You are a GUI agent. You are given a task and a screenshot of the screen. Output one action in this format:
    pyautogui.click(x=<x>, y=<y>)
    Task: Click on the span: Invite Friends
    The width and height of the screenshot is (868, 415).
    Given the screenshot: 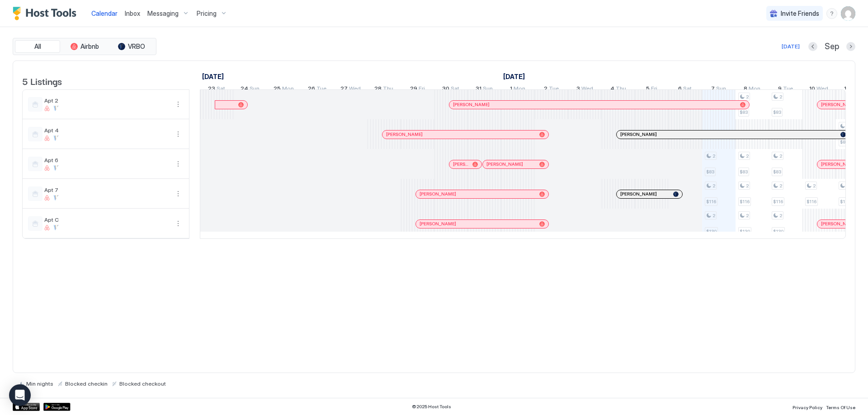 What is the action you would take?
    pyautogui.click(x=800, y=14)
    